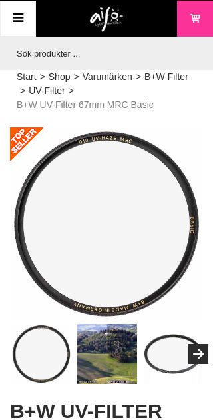  What do you see at coordinates (199, 354) in the screenshot?
I see `button: Next` at bounding box center [199, 354].